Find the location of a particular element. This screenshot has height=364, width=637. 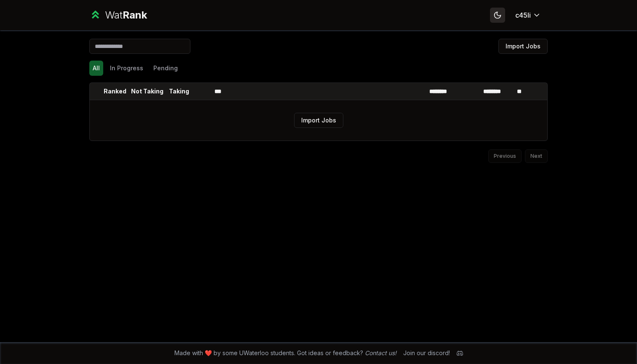

div: Join our discord! is located at coordinates (427, 353).